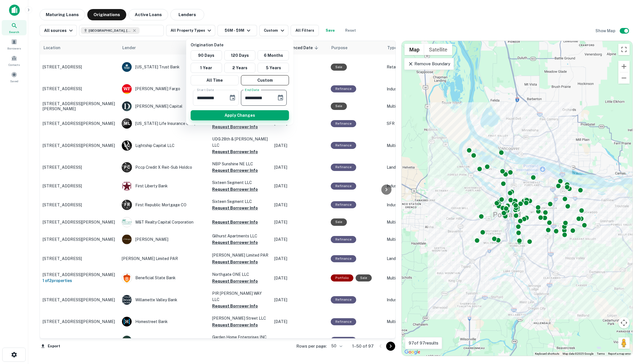  I want to click on button: 1 Year, so click(206, 68).